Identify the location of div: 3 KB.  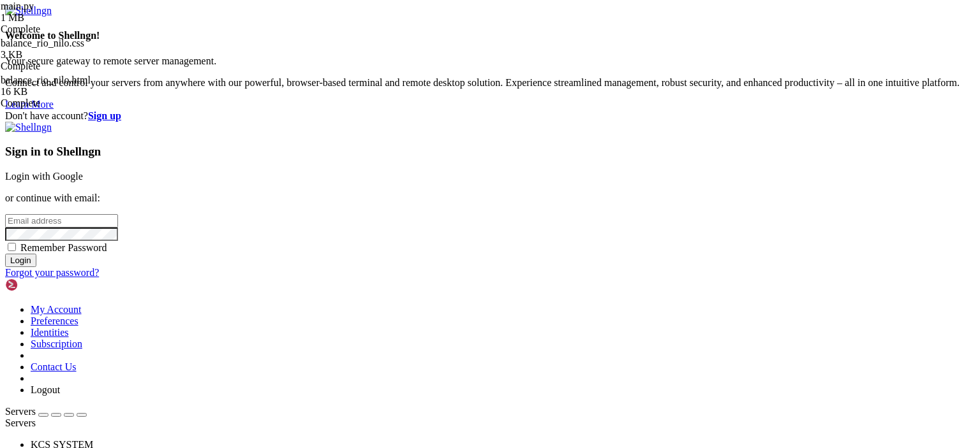
(65, 55).